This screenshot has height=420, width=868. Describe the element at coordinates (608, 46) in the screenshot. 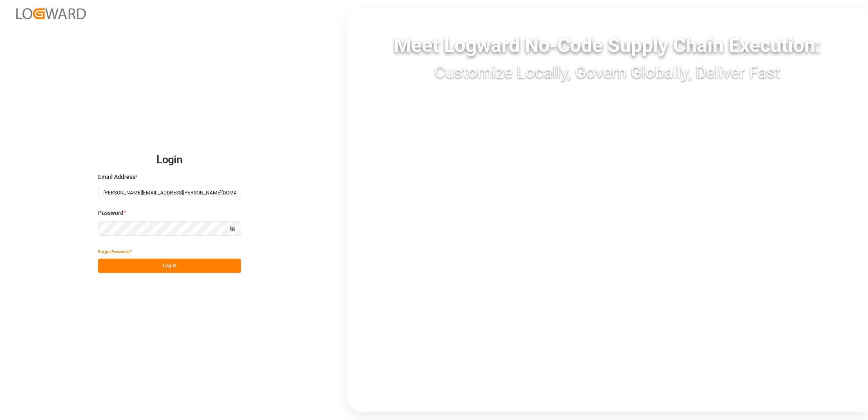

I see `div: Meet Logward No-Code Supply Chain Execution:` at that location.